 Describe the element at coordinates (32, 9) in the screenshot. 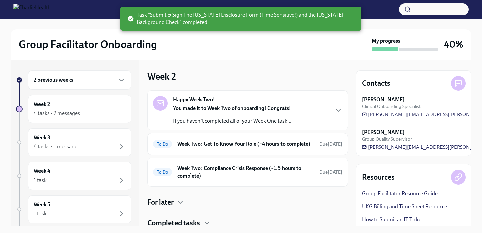

I see `img: CharlieHealth` at that location.